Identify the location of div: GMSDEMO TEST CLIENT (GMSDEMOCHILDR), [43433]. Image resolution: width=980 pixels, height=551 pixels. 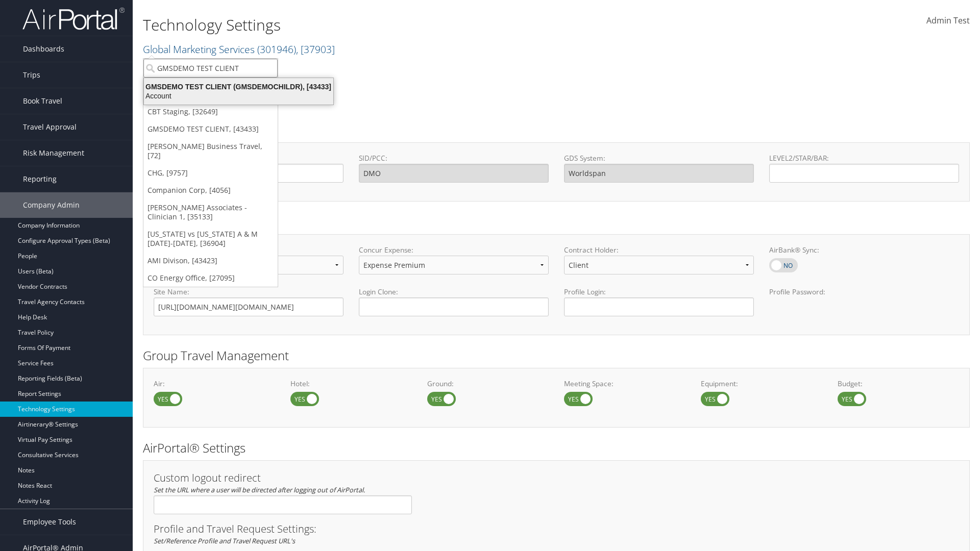
(238, 87).